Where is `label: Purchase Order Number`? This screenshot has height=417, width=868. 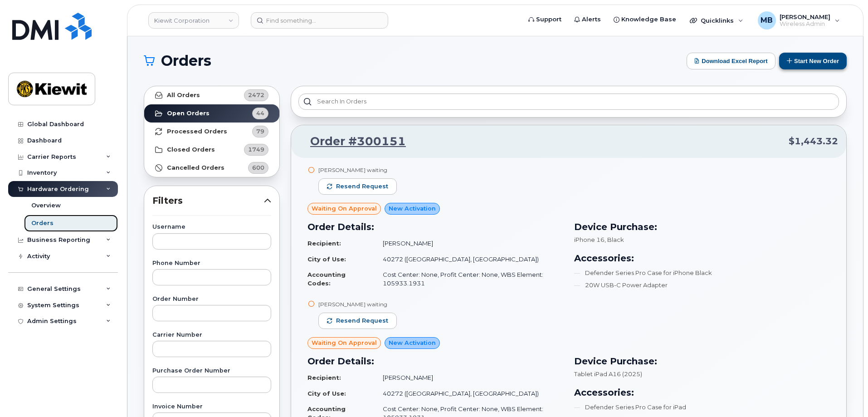
label: Purchase Order Number is located at coordinates (212, 371).